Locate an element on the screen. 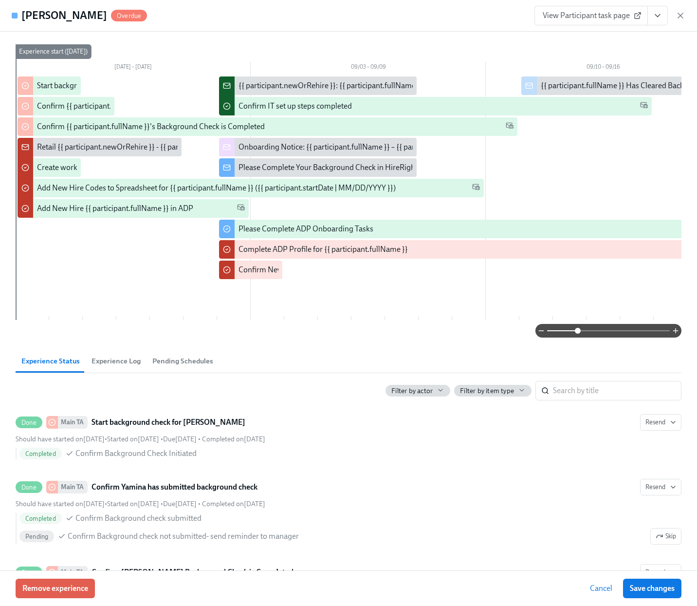 The height and width of the screenshot is (606, 697). button: Remove experience is located at coordinates (55, 588).